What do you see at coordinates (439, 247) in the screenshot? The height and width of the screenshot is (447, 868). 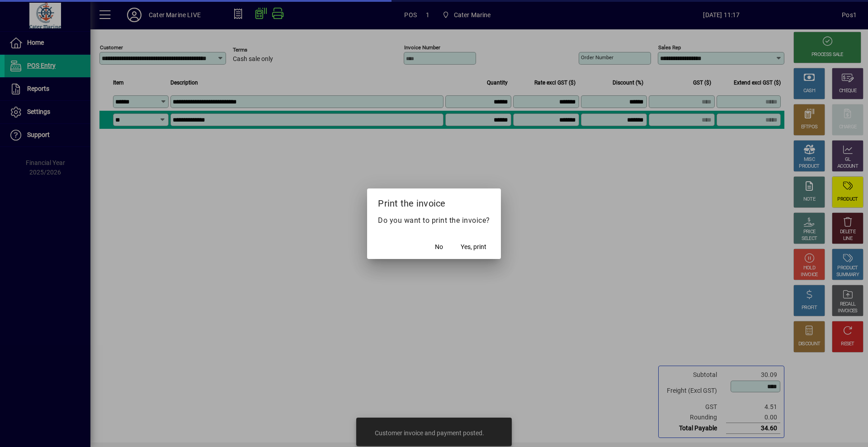 I see `button: No` at bounding box center [439, 247].